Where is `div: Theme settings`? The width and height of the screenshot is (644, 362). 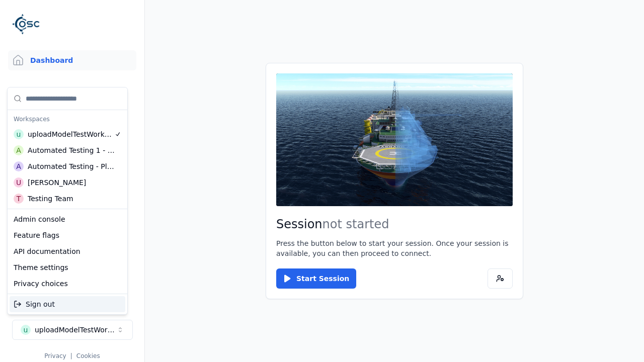
div: Theme settings is located at coordinates (68, 267).